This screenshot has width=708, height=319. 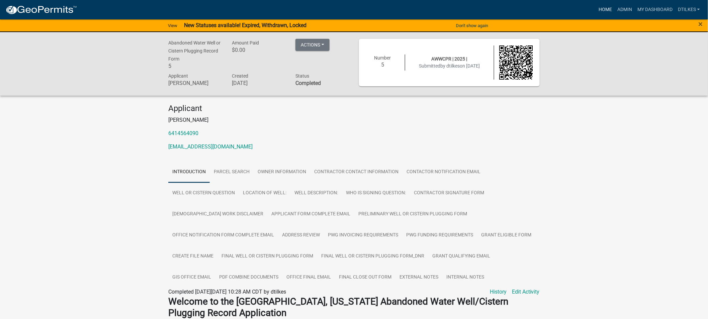 What do you see at coordinates (461, 257) in the screenshot?
I see `a: Grant Qualifying Email` at bounding box center [461, 257].